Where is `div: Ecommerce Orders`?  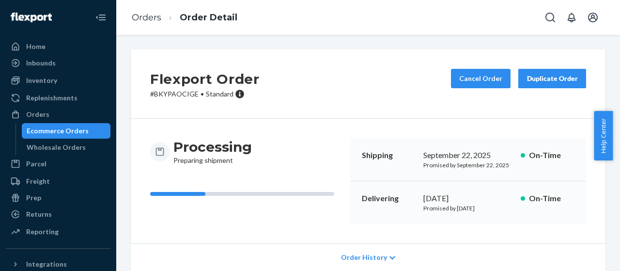 div: Ecommerce Orders is located at coordinates (58, 131).